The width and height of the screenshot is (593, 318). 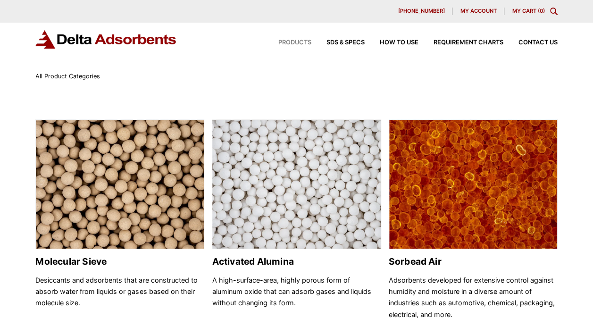 I want to click on a: Contact Us, so click(x=530, y=42).